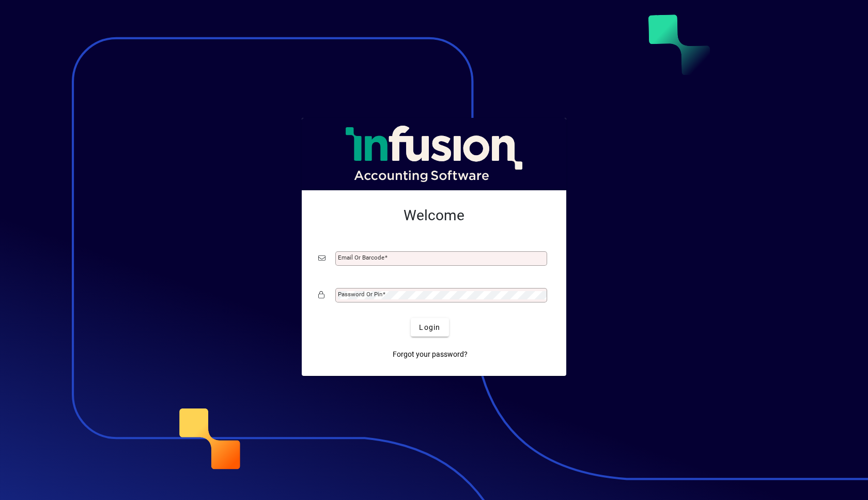  What do you see at coordinates (434, 215) in the screenshot?
I see `h2: Welcome` at bounding box center [434, 215].